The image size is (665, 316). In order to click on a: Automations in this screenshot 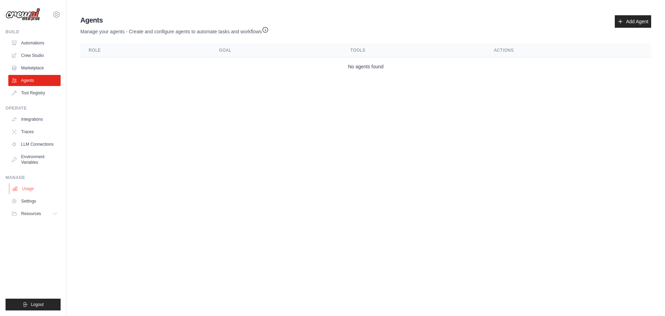, I will do `click(34, 43)`.